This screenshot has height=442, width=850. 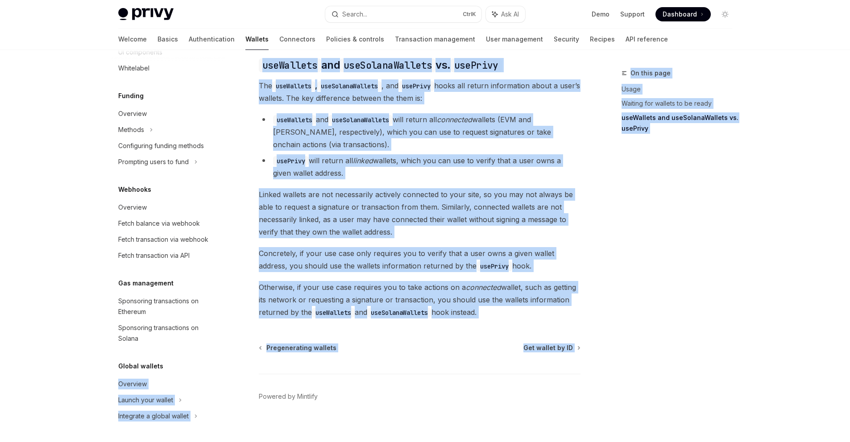 What do you see at coordinates (355, 14) in the screenshot?
I see `div: Search...` at bounding box center [355, 14].